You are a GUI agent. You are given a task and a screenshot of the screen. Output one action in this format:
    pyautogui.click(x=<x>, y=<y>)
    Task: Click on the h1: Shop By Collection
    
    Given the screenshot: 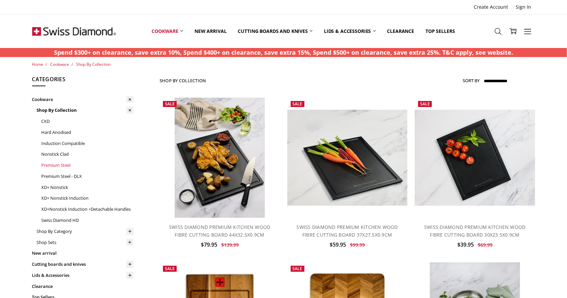 What is the action you would take?
    pyautogui.click(x=183, y=80)
    